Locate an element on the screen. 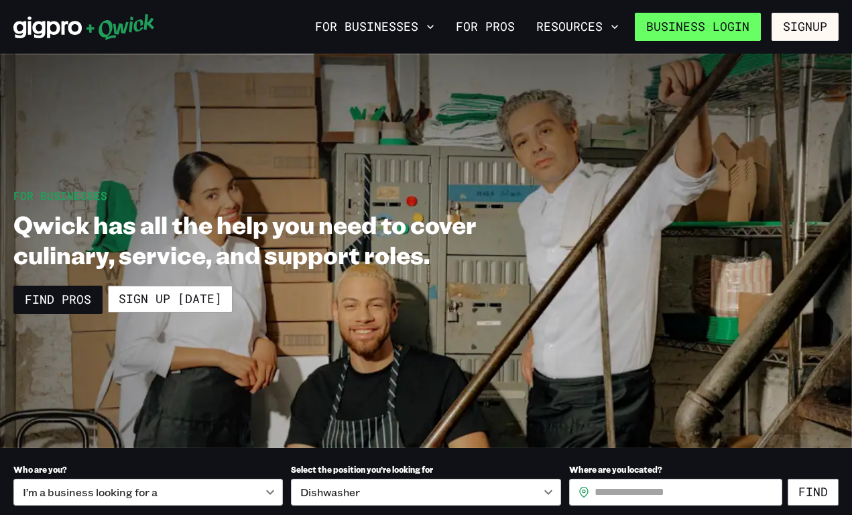 This screenshot has height=515, width=852. span: Who are you? is located at coordinates (40, 469).